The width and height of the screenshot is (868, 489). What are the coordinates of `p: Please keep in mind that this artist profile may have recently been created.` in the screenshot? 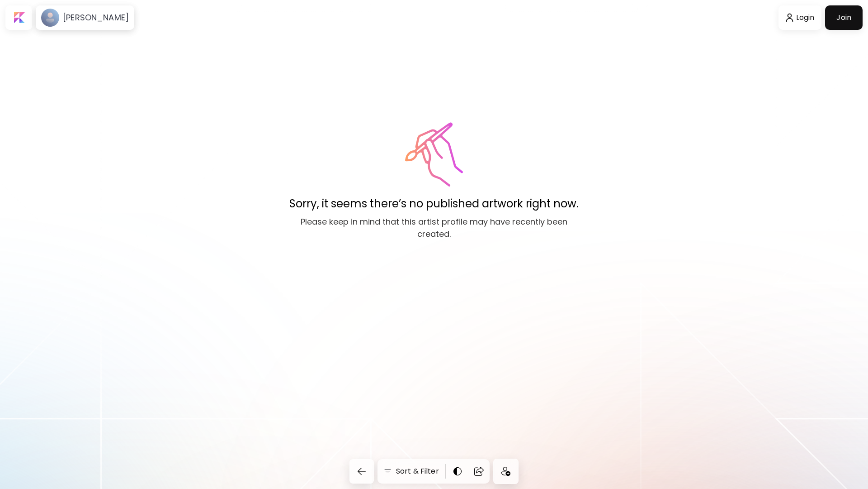 It's located at (434, 227).